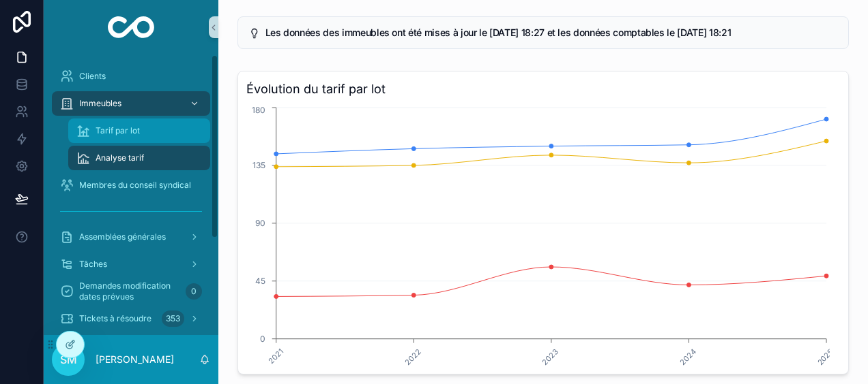 This screenshot has width=868, height=384. I want to click on text: 2022, so click(413, 357).